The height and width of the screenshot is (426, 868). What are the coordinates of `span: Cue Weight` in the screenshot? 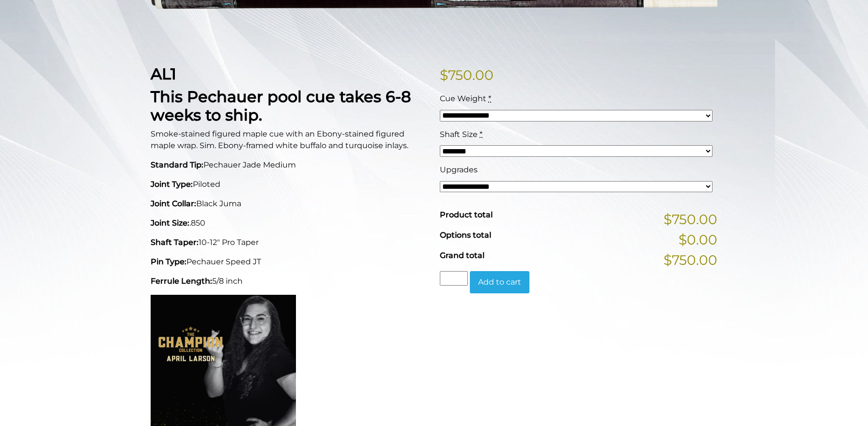 It's located at (463, 98).